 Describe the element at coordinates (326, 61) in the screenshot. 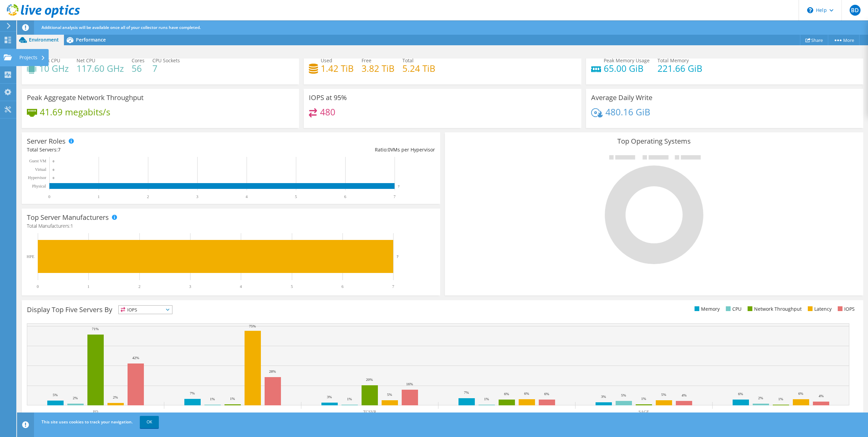

I see `span: Used` at that location.